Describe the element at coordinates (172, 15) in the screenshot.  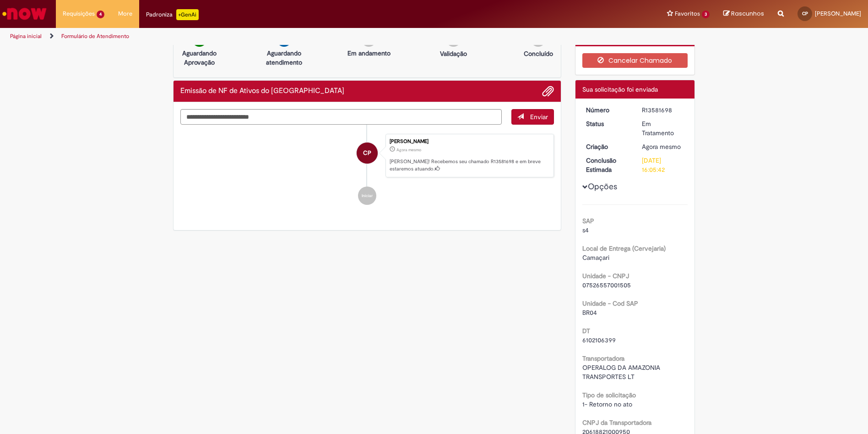
I see `div: Padroniza` at that location.